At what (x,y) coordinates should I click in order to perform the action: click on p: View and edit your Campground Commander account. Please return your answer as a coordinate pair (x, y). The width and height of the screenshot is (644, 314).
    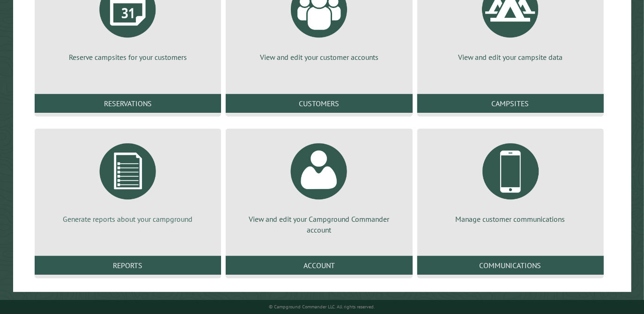
    Looking at the image, I should click on (319, 225).